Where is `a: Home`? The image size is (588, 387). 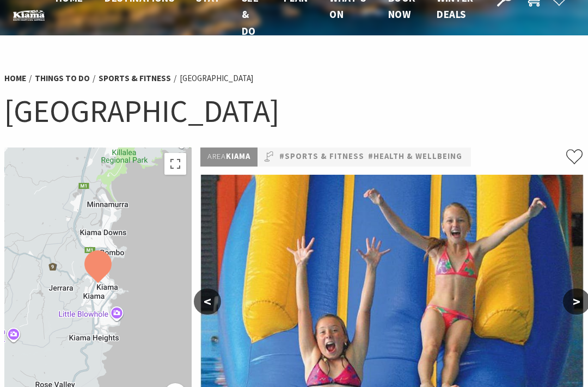
a: Home is located at coordinates (15, 78).